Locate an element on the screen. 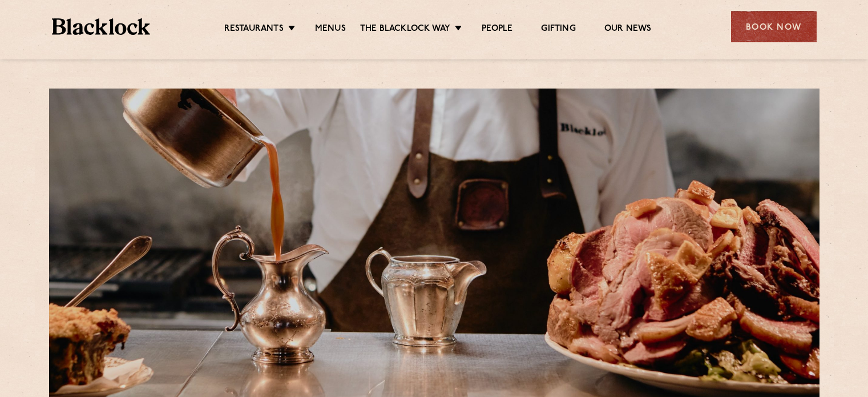  a: People is located at coordinates (497, 30).